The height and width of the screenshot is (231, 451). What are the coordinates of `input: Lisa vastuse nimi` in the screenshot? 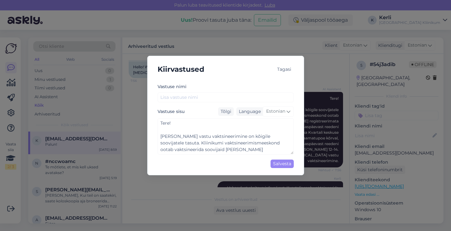 It's located at (226, 97).